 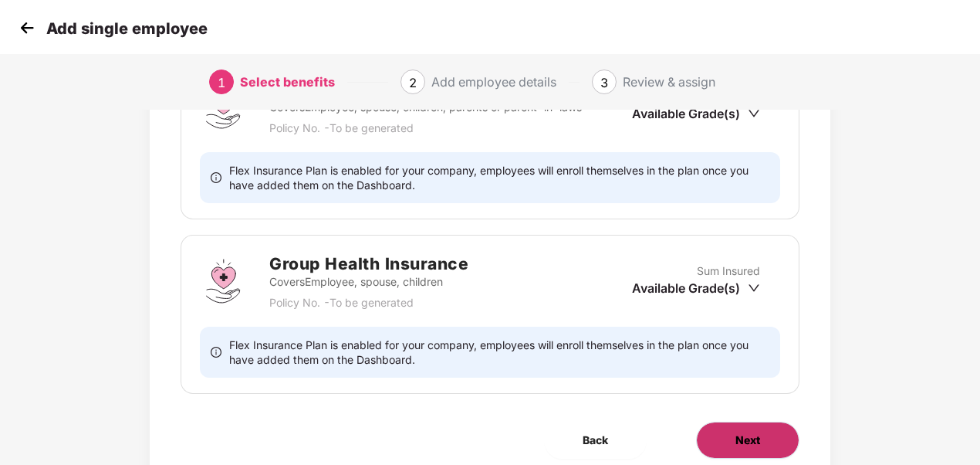 I want to click on div: Select benefits, so click(x=287, y=82).